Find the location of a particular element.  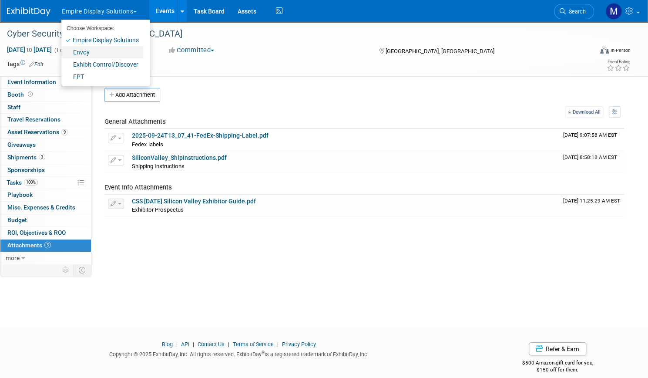

span: Misc. Expenses & Credits is located at coordinates (41, 207).